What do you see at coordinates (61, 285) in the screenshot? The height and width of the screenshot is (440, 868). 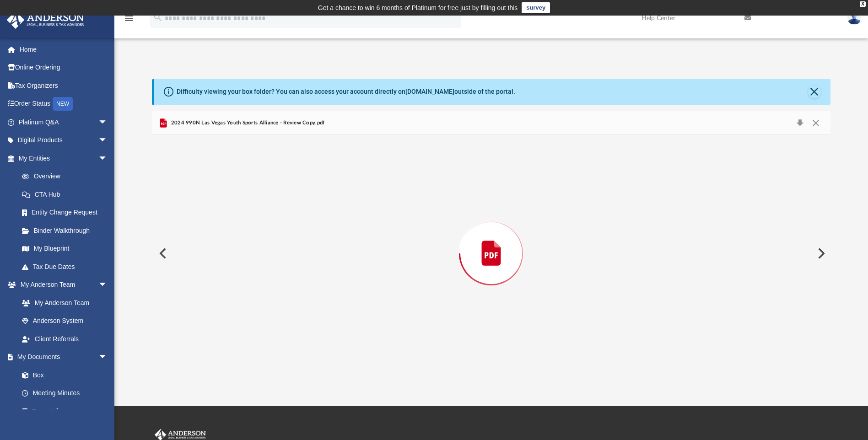 I see `a: My Anderson Teamarrow_drop_down` at bounding box center [61, 285].